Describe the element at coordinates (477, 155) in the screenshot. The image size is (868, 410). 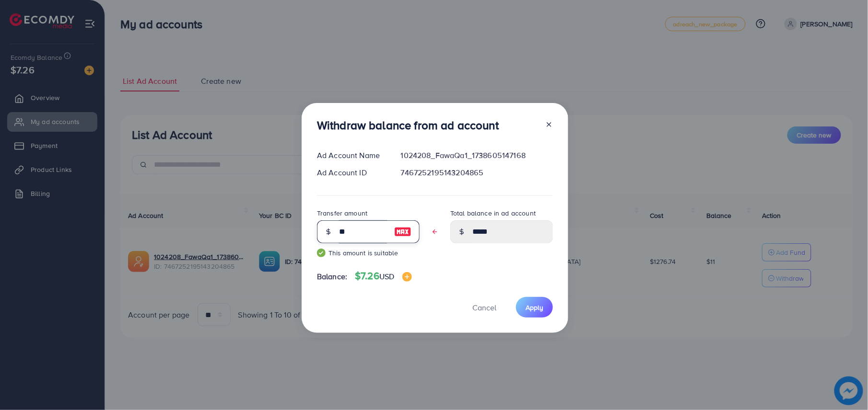
I see `div: 1024208_FawaQa1_1738605147168` at that location.